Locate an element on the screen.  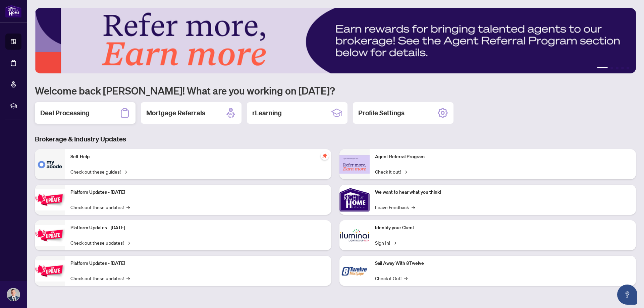
button: Open asap is located at coordinates (627, 294).